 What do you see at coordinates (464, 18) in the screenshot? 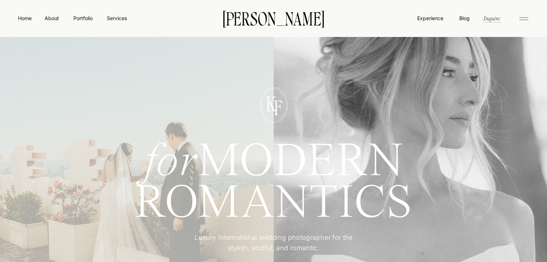
I see `a: Blog` at bounding box center [464, 18].